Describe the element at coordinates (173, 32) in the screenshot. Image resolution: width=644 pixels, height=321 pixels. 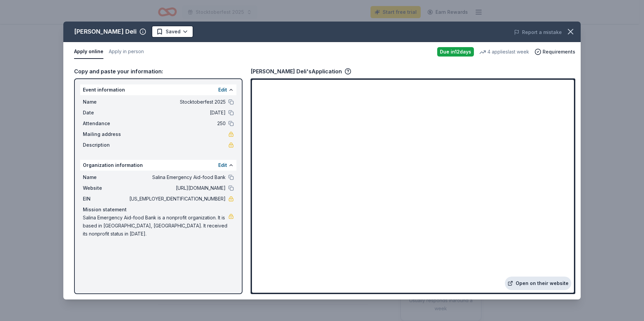
I see `span: Saved` at that location.